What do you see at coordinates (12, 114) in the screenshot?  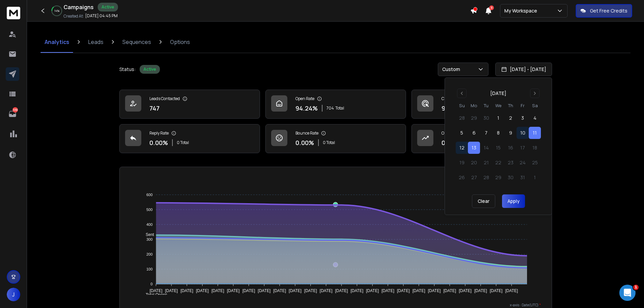 I see `a: 559` at bounding box center [12, 114].